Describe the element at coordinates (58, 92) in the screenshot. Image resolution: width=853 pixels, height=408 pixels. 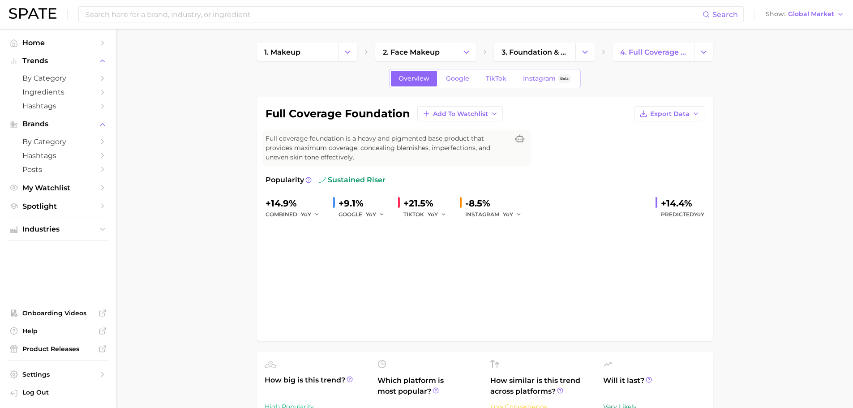
I see `a: Ingredients` at that location.